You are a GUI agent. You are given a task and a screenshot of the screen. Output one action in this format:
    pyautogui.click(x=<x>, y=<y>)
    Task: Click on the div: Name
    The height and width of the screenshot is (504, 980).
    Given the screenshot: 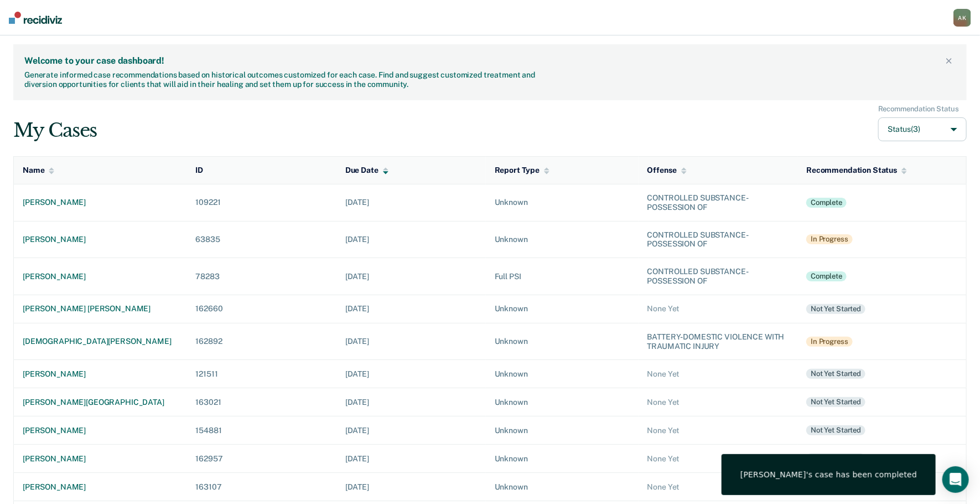 What is the action you would take?
    pyautogui.click(x=38, y=170)
    